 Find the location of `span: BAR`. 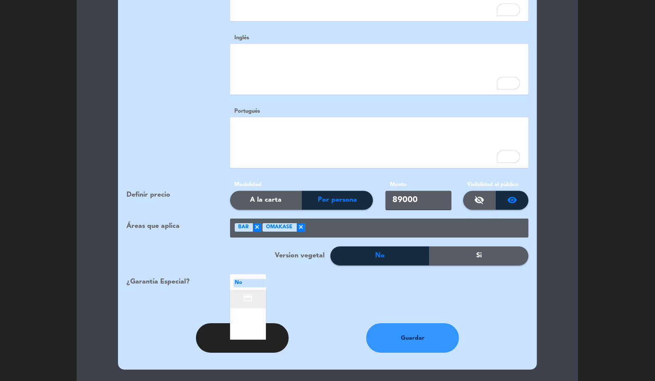

span: BAR is located at coordinates (243, 227).